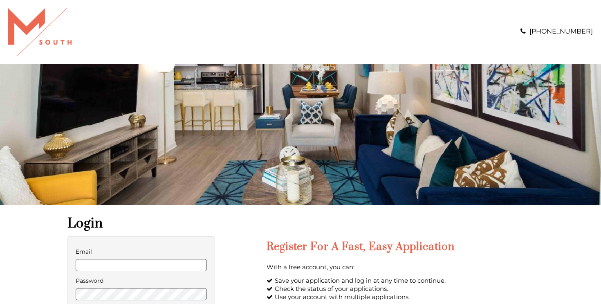 This screenshot has width=601, height=304. Describe the element at coordinates (40, 32) in the screenshot. I see `img: A graphic with a red M and the word SOUTH.` at that location.